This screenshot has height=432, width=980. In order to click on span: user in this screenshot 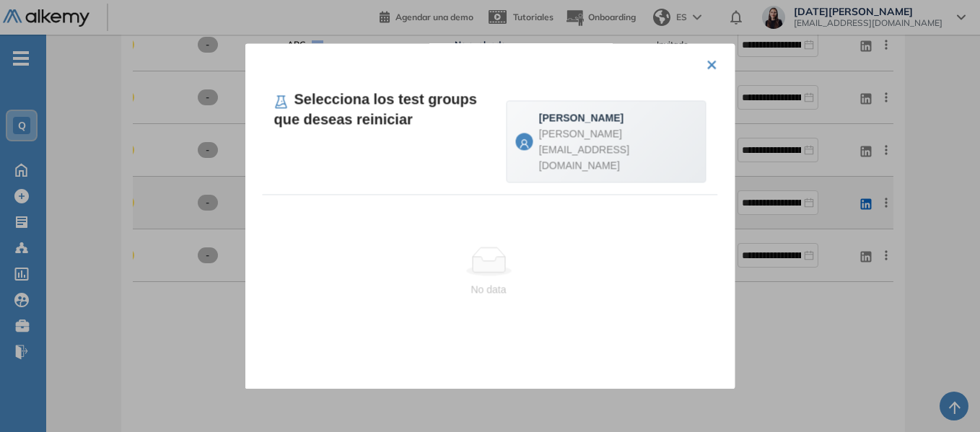, I will do `click(524, 144)`.